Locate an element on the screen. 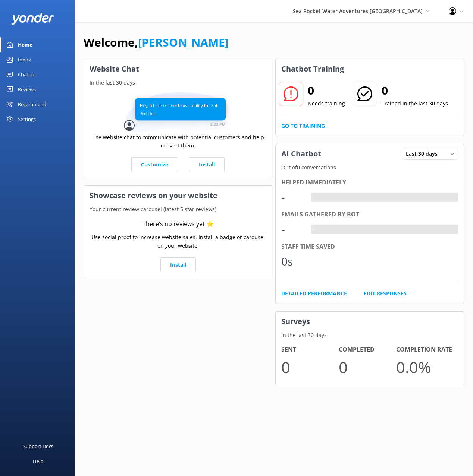 Image resolution: width=473 pixels, height=476 pixels. a: Customize is located at coordinates (155, 165).